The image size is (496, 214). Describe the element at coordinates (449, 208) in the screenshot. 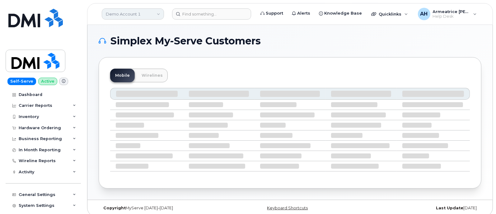

I see `strong: Last Update` at that location.